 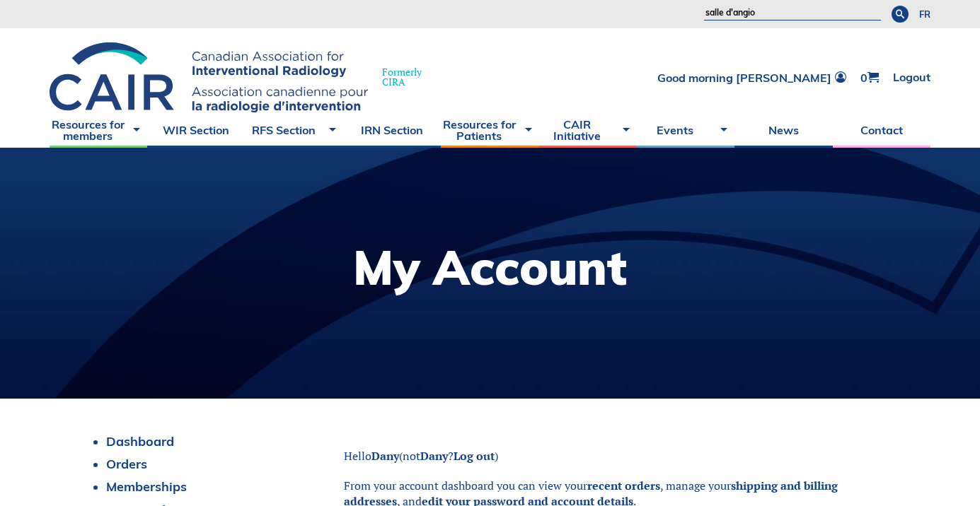 What do you see at coordinates (924, 14) in the screenshot?
I see `a: fr` at bounding box center [924, 14].